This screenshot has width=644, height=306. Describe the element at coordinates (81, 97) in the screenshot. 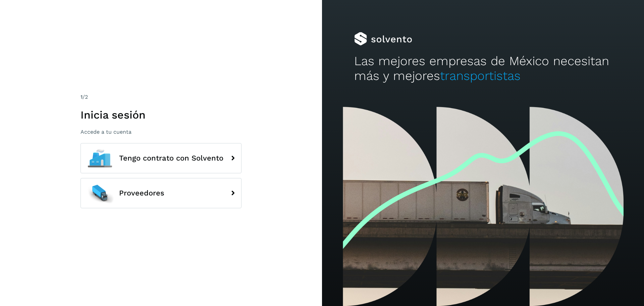

I see `span: 1` at that location.